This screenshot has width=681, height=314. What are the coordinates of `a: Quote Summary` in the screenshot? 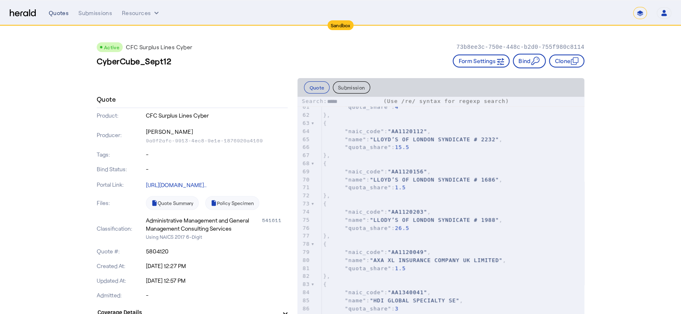 It's located at (172, 203).